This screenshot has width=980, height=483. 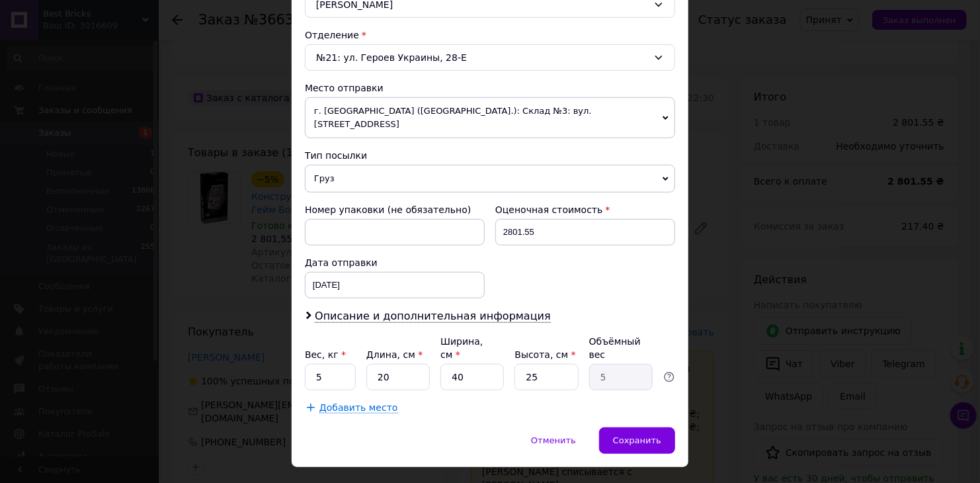 What do you see at coordinates (490, 178) in the screenshot?
I see `span: Груз` at bounding box center [490, 178].